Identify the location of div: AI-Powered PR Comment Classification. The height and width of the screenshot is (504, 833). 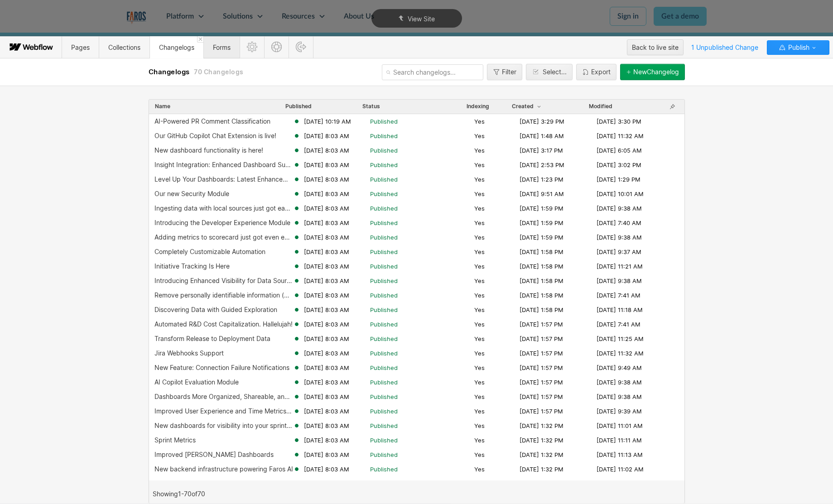
(212, 121).